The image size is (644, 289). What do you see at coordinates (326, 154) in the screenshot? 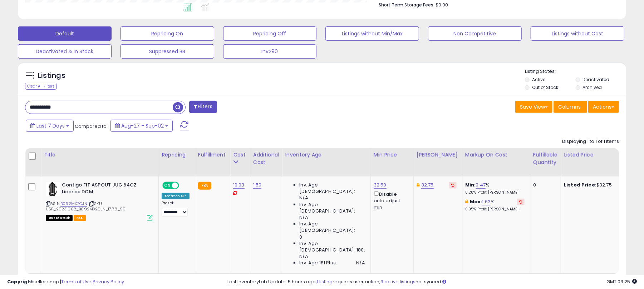
I see `div: Inventory Age` at bounding box center [326, 154].